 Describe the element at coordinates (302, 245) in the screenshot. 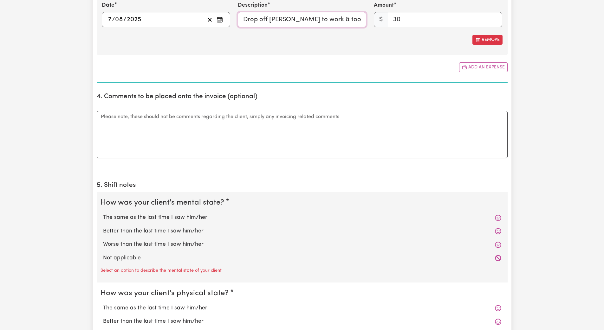

I see `label: Worse than the last time I saw him/her` at that location.